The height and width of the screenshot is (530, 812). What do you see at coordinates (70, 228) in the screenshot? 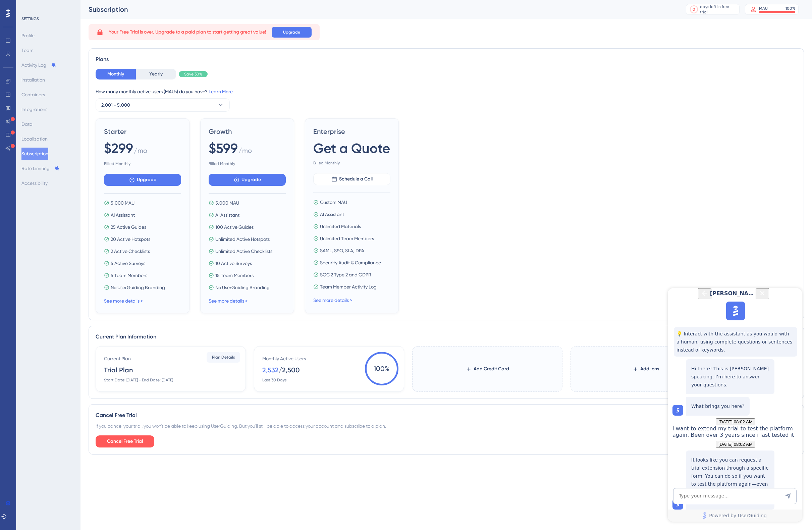
I see `span: Powered by UserGuiding` at bounding box center [70, 228].